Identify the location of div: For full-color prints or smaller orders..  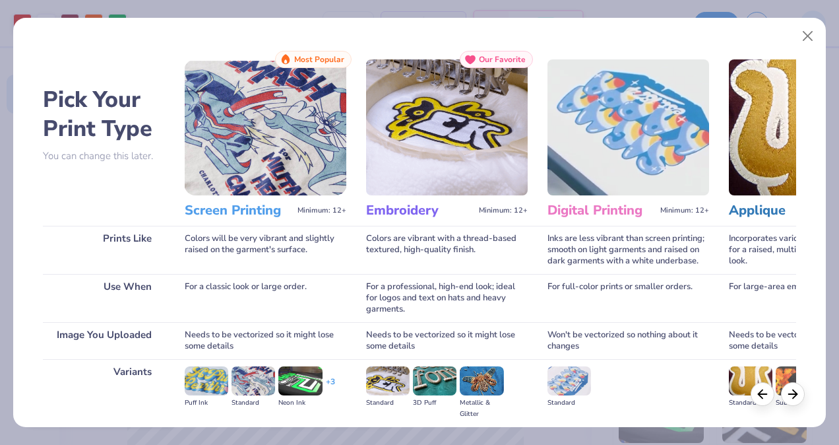
(628, 297).